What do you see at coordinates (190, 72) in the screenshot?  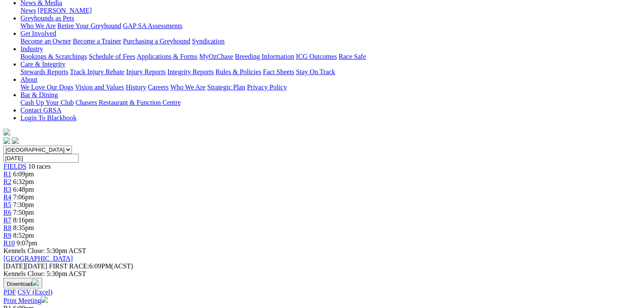 I see `a: Integrity Reports` at bounding box center [190, 72].